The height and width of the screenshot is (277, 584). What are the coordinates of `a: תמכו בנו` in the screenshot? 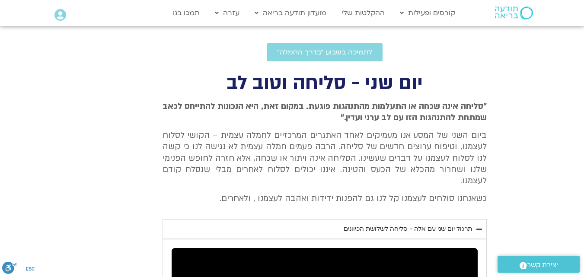 It's located at (186, 13).